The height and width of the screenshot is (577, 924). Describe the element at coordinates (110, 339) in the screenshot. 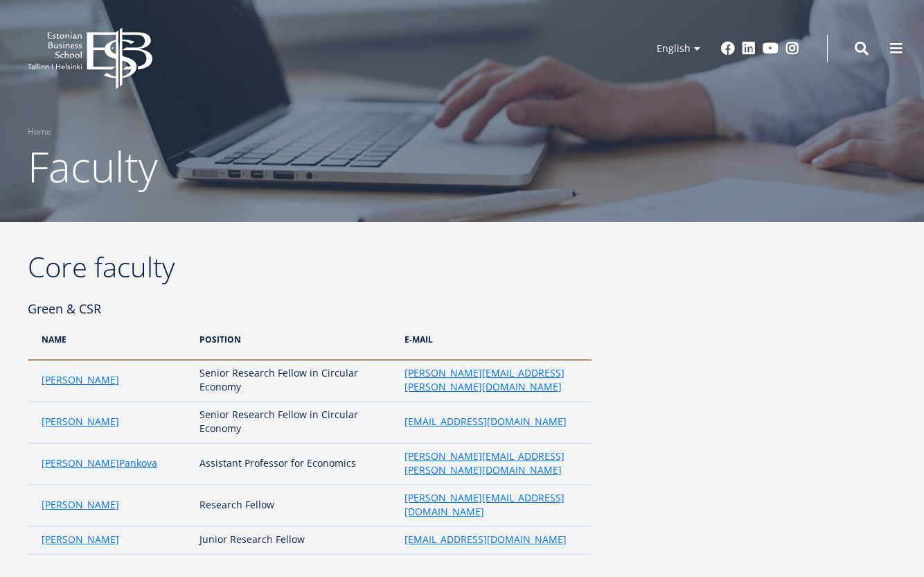

I see `th: Name` at that location.